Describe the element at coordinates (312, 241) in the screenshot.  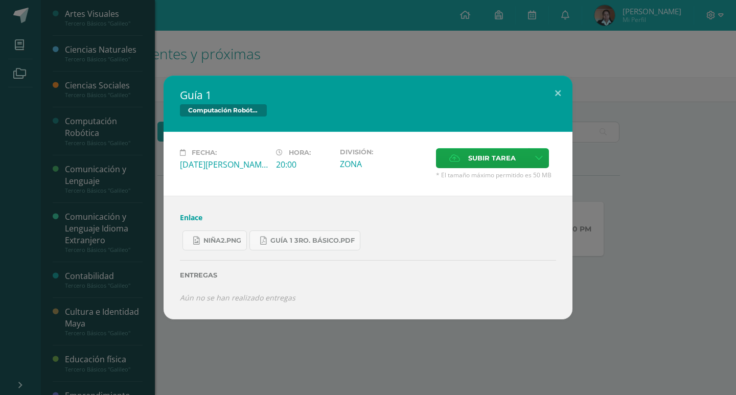
I see `span: Guía 1 3ro. Básico.pdf` at that location.